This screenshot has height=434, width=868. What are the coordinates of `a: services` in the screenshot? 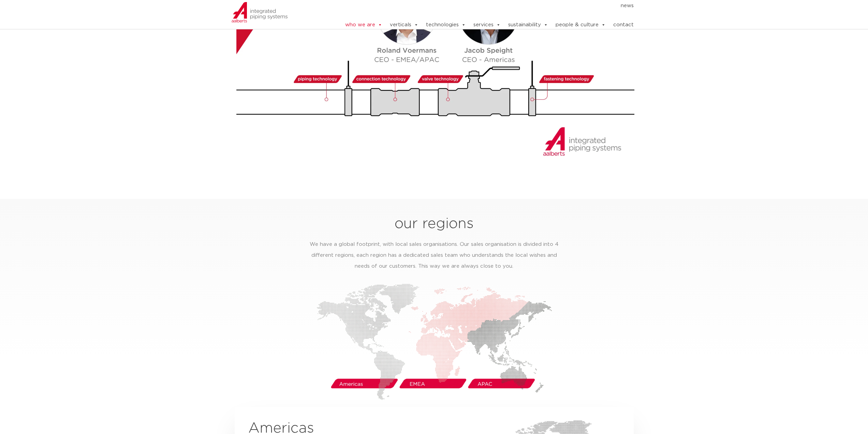 It's located at (486, 25).